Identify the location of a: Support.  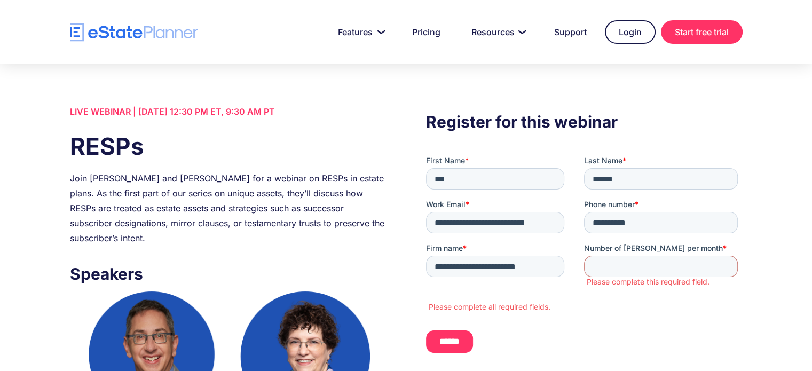
(570, 32).